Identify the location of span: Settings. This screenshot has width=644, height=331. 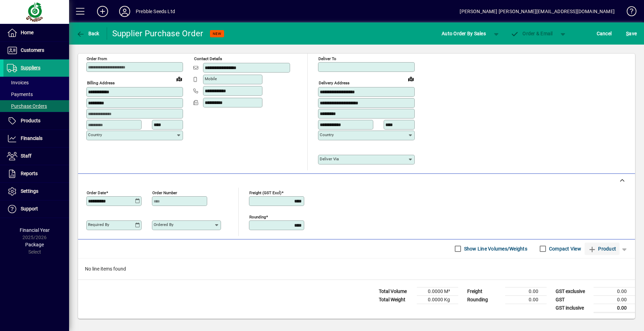
(29, 191).